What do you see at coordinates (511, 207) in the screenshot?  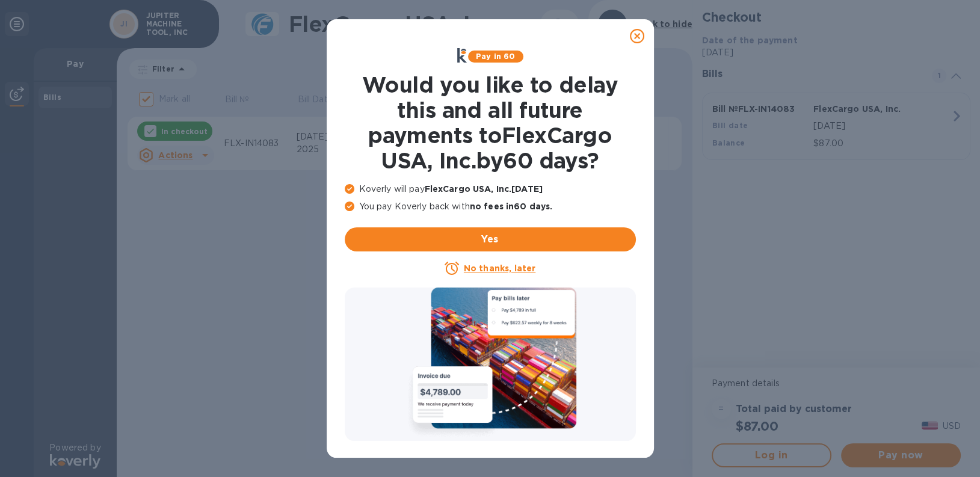 I see `b: no fees in 60 days .` at bounding box center [511, 207].